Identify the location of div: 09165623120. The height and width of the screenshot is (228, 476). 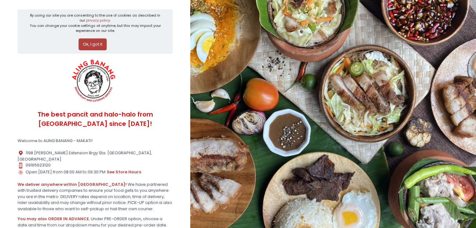
(95, 165).